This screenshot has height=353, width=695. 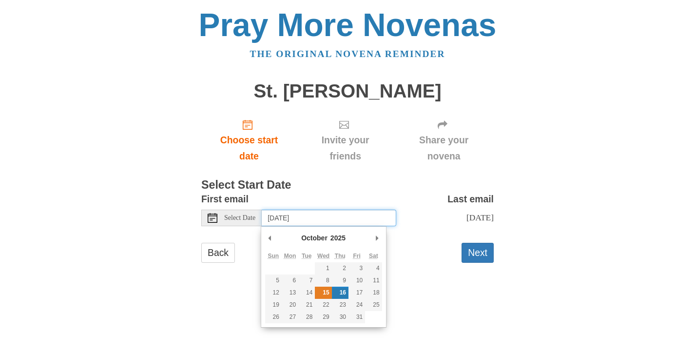 I want to click on button: 16, so click(x=340, y=292).